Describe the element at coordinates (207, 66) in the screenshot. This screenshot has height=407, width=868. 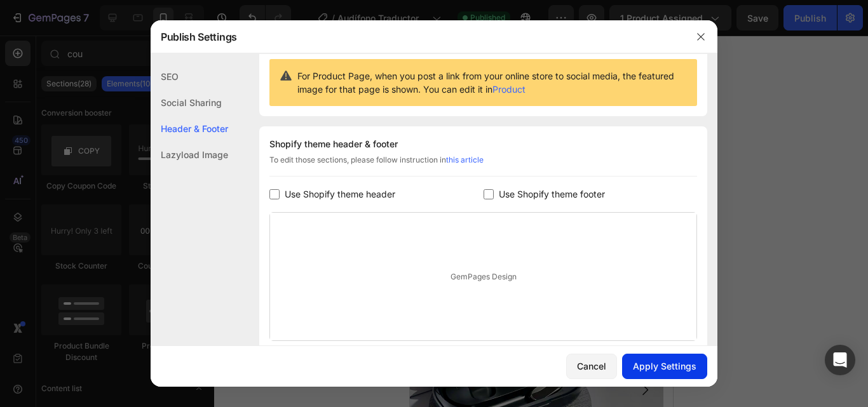
I see `div: 05` at that location.